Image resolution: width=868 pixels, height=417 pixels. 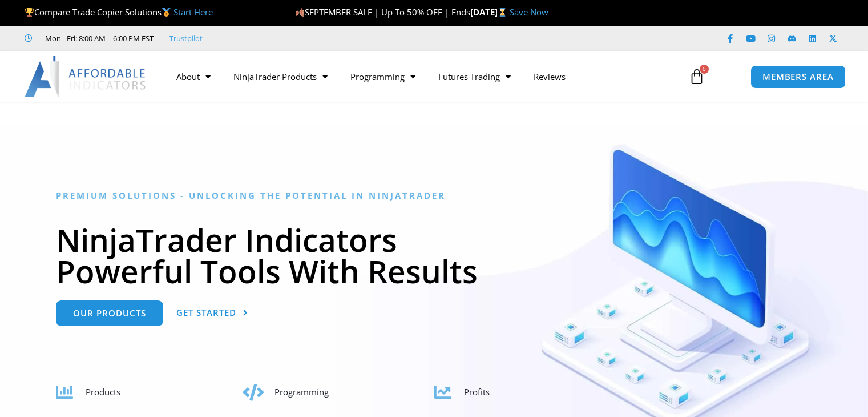 I want to click on h1: NinjaTrader Indicators Powerful Tools With Results, so click(x=434, y=256).